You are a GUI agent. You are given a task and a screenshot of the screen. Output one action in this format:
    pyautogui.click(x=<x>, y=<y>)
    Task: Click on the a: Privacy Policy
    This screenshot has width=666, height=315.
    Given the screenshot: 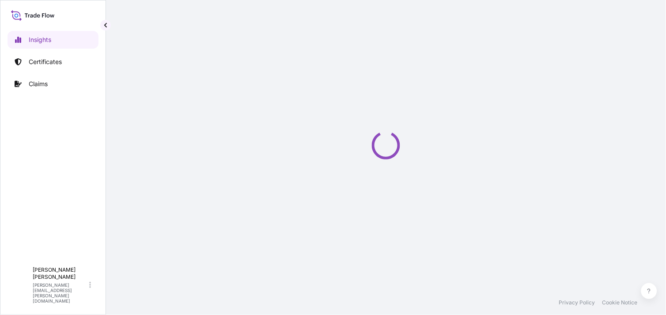 What is the action you would take?
    pyautogui.click(x=577, y=302)
    